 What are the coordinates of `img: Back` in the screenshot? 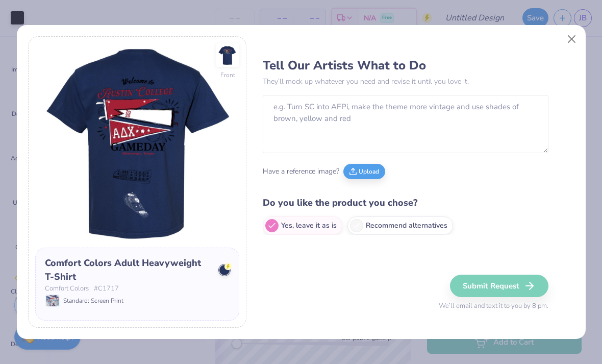 It's located at (137, 145).